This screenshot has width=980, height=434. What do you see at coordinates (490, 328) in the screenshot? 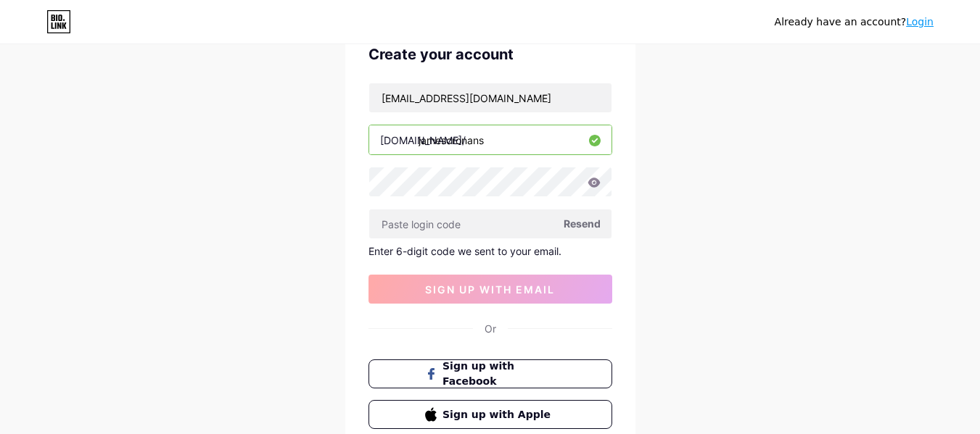
I see `div: Or` at bounding box center [490, 328].